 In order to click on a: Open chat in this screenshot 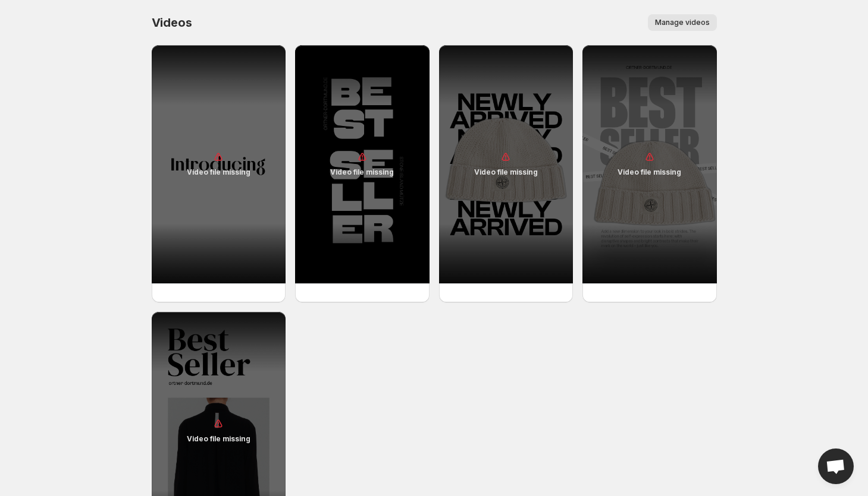, I will do `click(836, 467)`.